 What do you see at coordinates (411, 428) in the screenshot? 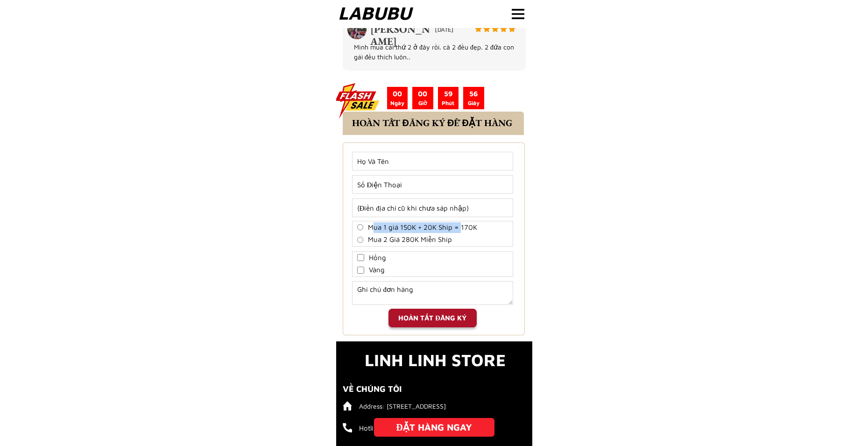
I see `h6: Hotline: 0366.795.042` at bounding box center [411, 428].